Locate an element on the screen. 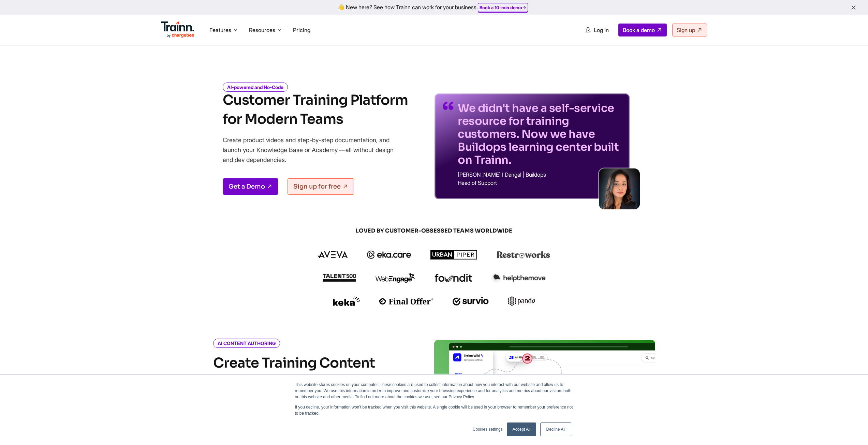 Image resolution: width=868 pixels, height=445 pixels. span: Resources is located at coordinates (262, 30).